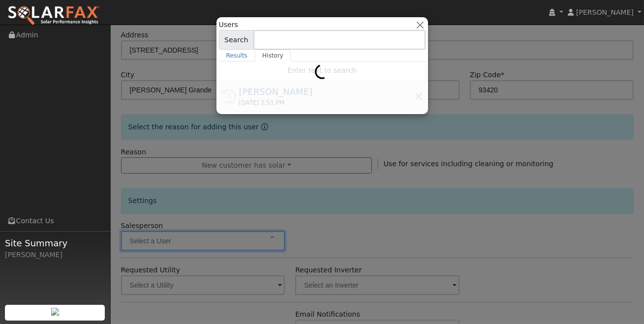 Image resolution: width=644 pixels, height=324 pixels. I want to click on a: Results, so click(237, 55).